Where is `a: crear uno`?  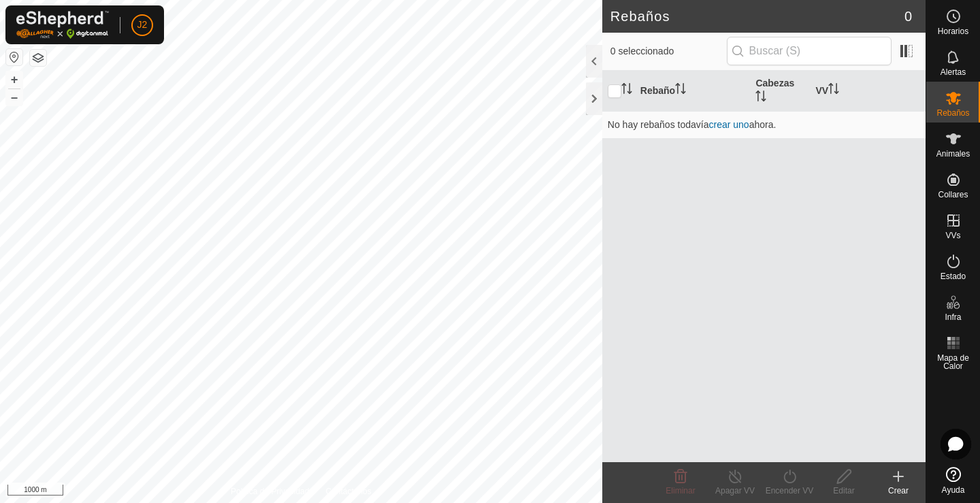 a: crear uno is located at coordinates (728, 125).